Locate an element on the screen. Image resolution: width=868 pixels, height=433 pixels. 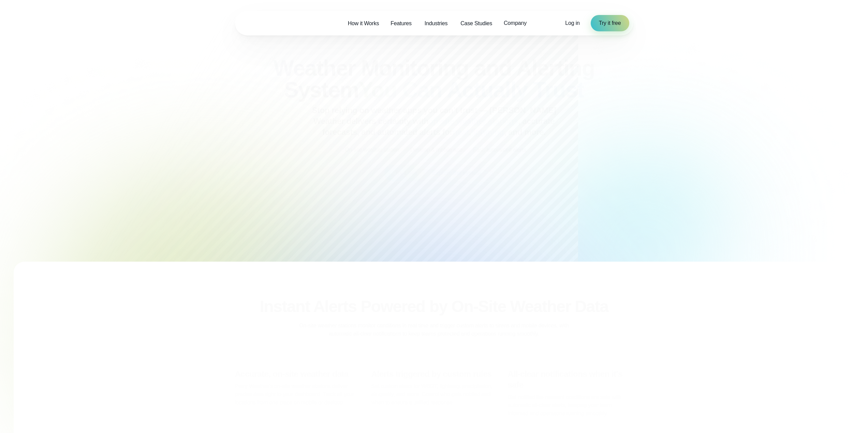
span: Case Studies is located at coordinates (476, 24).